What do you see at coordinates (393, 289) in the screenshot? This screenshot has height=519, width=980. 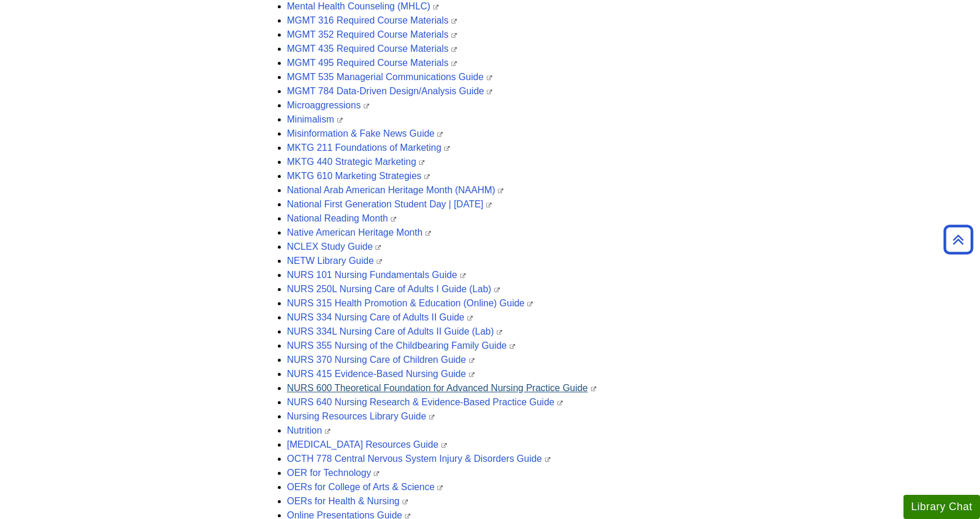 I see `a: NURS 250L Nursing Care of Adults I Guide (Lab)` at bounding box center [393, 289].